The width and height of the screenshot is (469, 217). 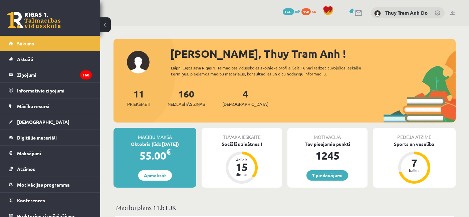 I want to click on img: Thuy Tram Anh Do, so click(x=378, y=13).